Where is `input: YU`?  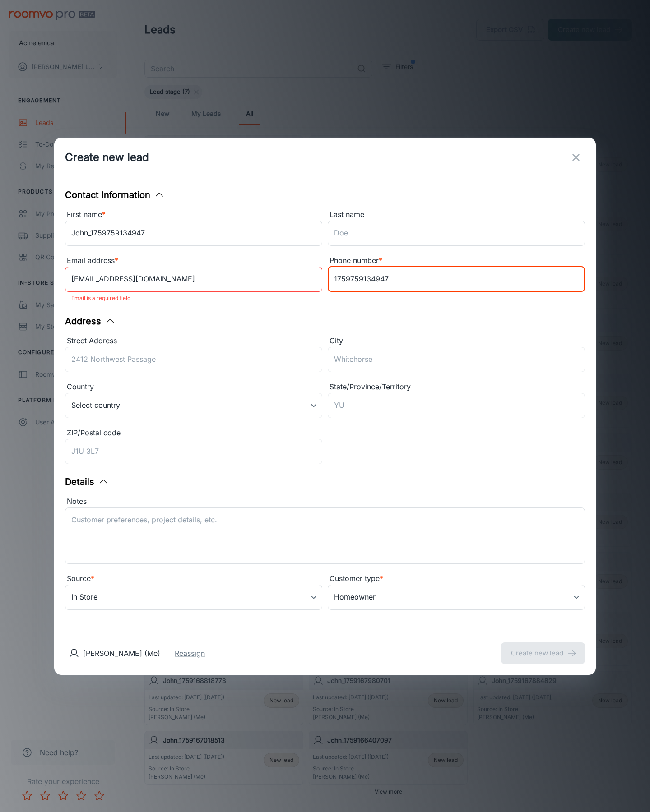
input: YU is located at coordinates (456, 406).